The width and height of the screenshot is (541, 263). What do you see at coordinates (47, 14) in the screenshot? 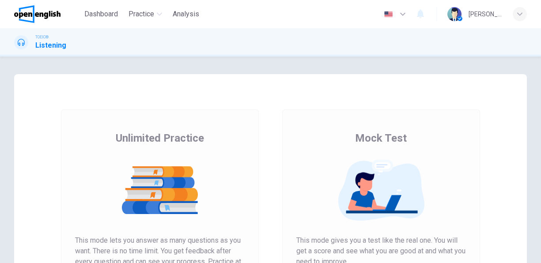
I see `a: OpenEnglish logo` at bounding box center [47, 14].